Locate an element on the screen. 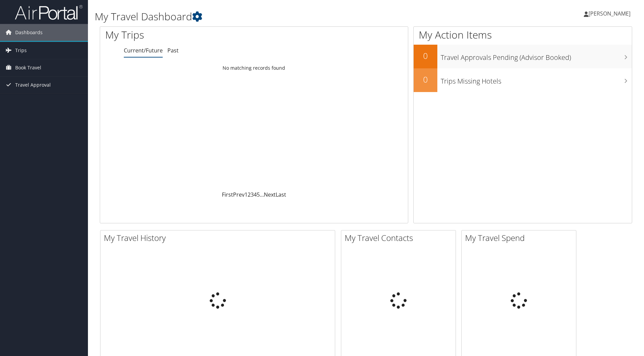  span: Dashboards is located at coordinates (29, 33).